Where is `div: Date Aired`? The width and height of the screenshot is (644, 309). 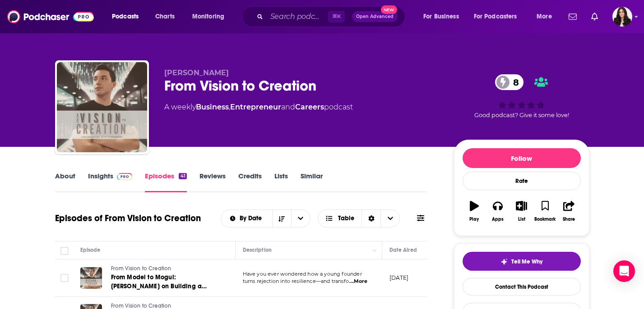 div: Date Aired is located at coordinates (403, 250).